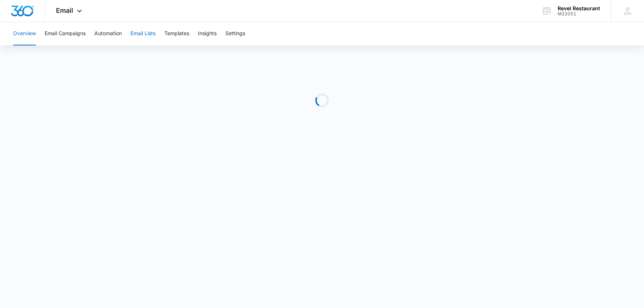 The height and width of the screenshot is (308, 644). Describe the element at coordinates (143, 34) in the screenshot. I see `button: Email Lists` at that location.